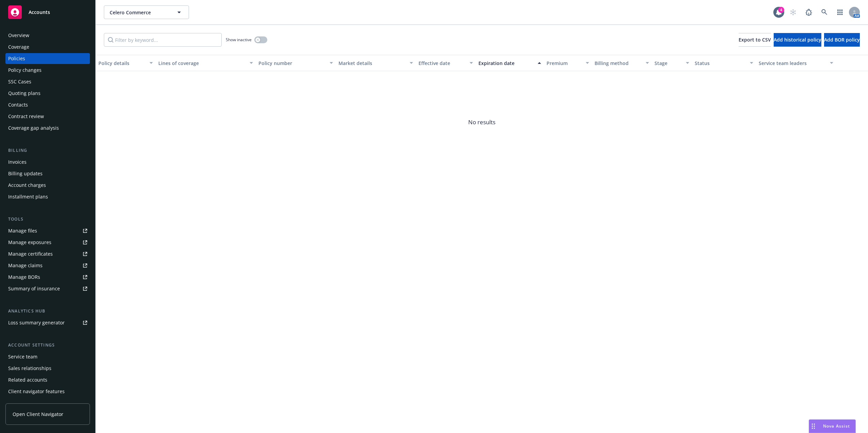  Describe the element at coordinates (47, 174) in the screenshot. I see `a: Billing updates` at that location.